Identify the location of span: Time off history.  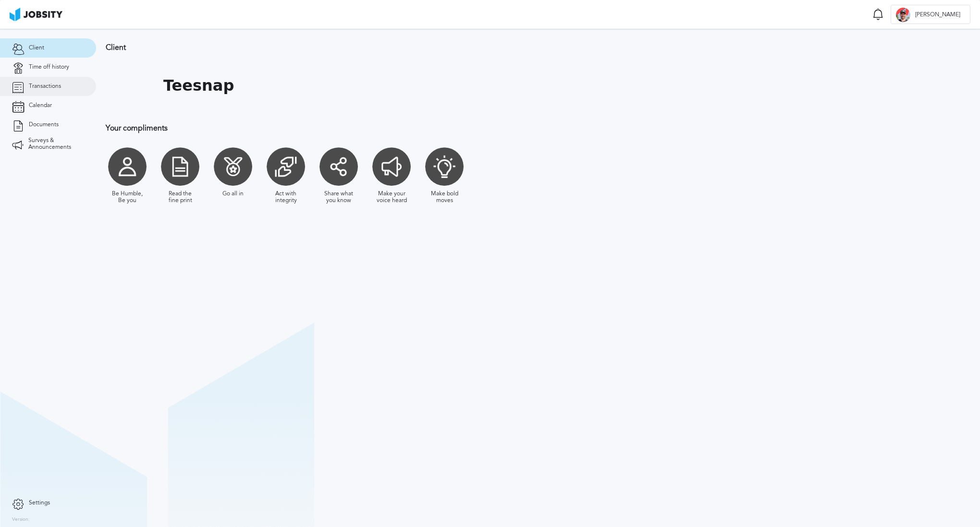
(49, 67).